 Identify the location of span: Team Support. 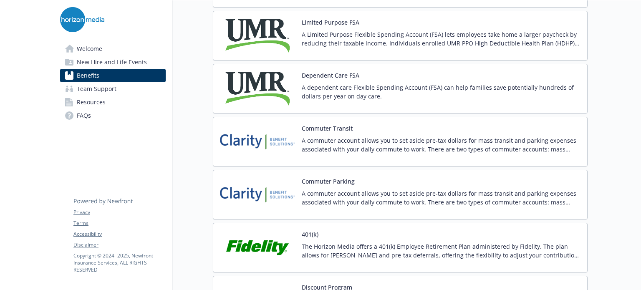
(96, 89).